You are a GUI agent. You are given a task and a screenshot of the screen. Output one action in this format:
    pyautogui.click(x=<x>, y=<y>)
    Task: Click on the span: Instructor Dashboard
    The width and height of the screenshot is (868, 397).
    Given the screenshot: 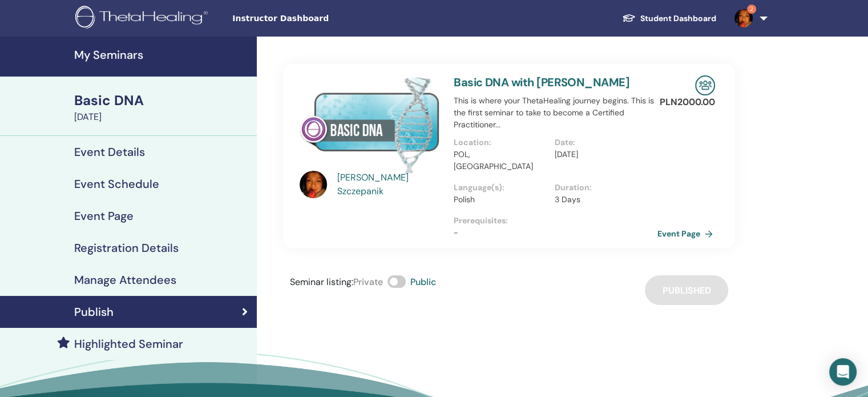 What is the action you would take?
    pyautogui.click(x=318, y=18)
    